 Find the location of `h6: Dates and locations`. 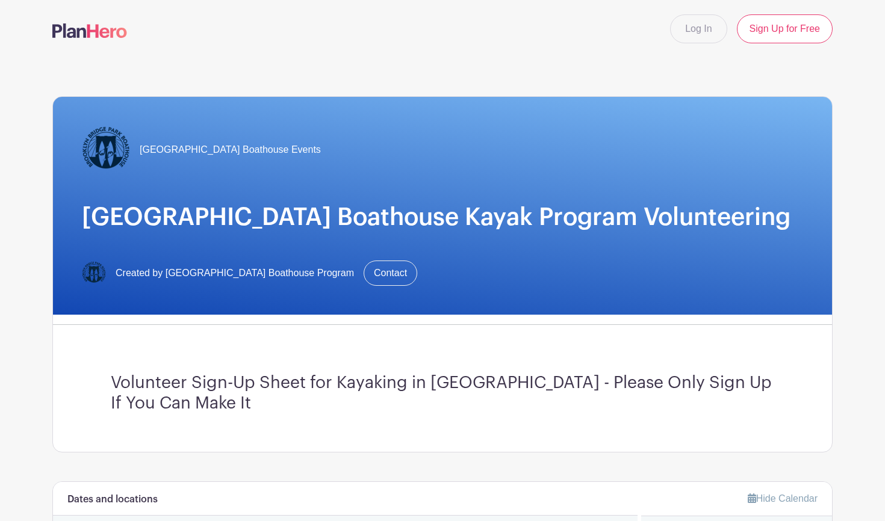

h6: Dates and locations is located at coordinates (113, 500).